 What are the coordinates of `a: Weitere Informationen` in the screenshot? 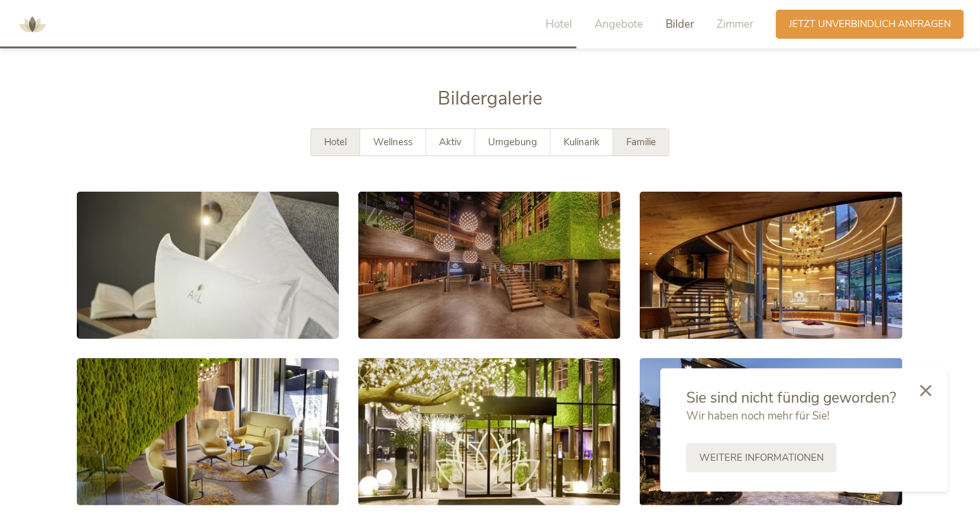 It's located at (761, 457).